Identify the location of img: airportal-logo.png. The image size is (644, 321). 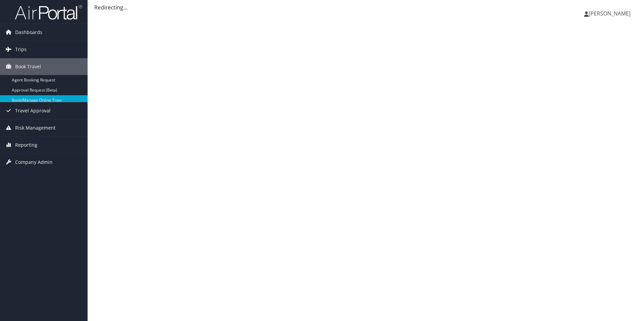
(49, 12).